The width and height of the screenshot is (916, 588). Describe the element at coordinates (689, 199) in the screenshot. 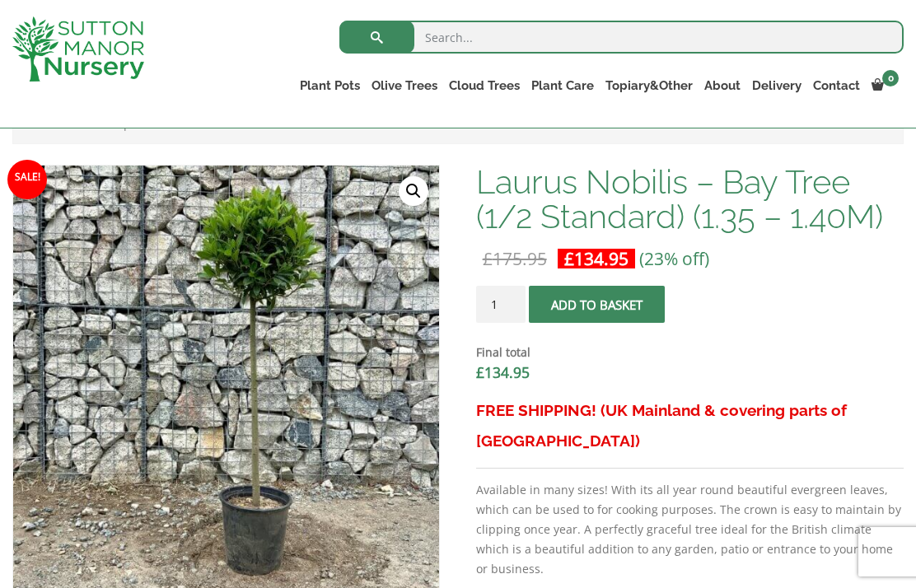

I see `h1: Laurus Nobilis – Bay Tree (1/2 Standard) (1.35 – 1.40M)` at that location.